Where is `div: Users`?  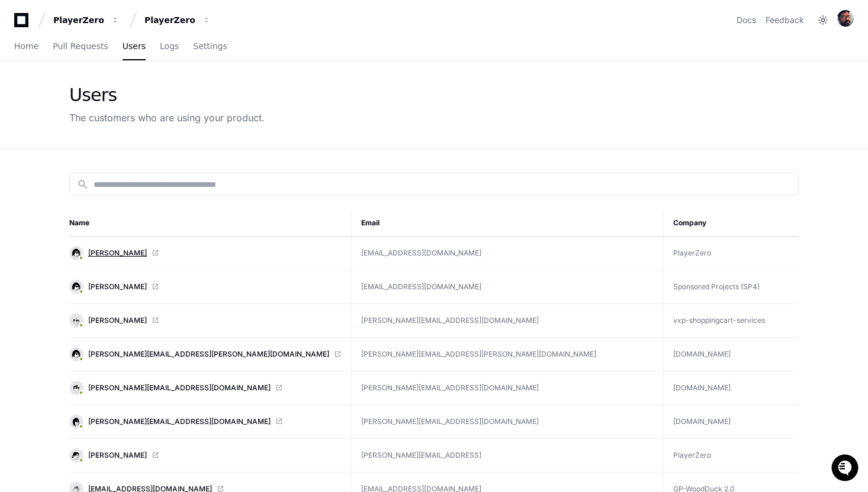 div: Users is located at coordinates (167, 95).